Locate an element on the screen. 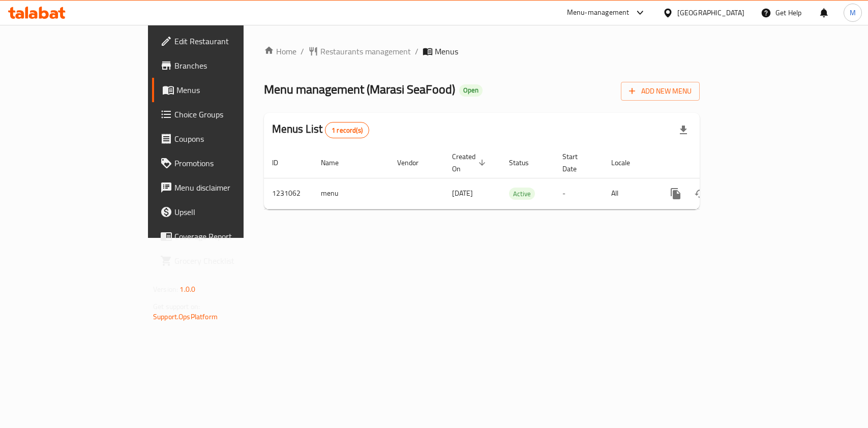 The image size is (868, 428). span: Branches is located at coordinates (230, 66).